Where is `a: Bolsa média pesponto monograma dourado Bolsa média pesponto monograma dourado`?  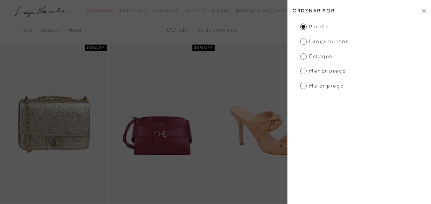 a: Bolsa média pesponto monograma dourado Bolsa média pesponto monograma dourado is located at coordinates (54, 124).